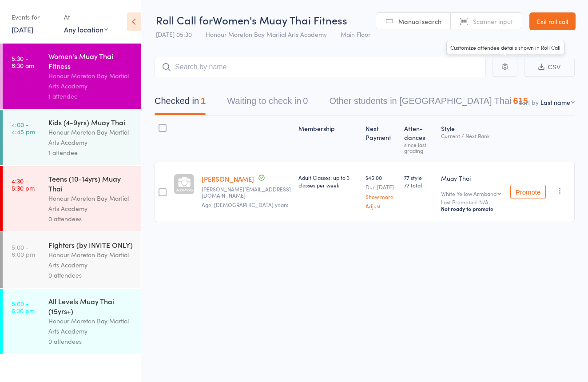  What do you see at coordinates (328, 181) in the screenshot?
I see `div: Adult Classes: up to 3 classes per week` at bounding box center [328, 181].